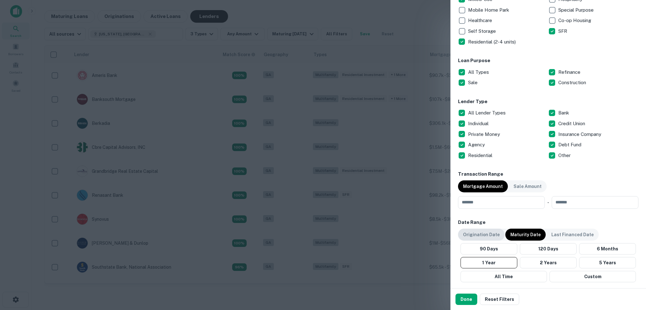  Describe the element at coordinates (573, 83) in the screenshot. I see `p: Construction` at that location.